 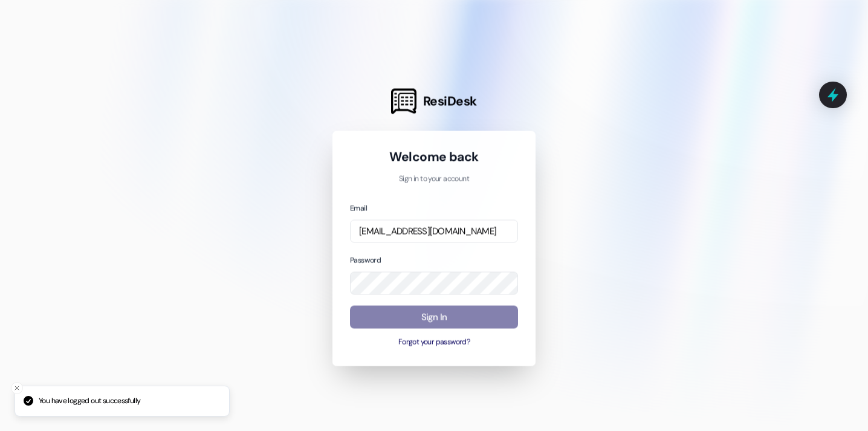 What do you see at coordinates (434, 231) in the screenshot?
I see `input: name@example.com` at bounding box center [434, 231].